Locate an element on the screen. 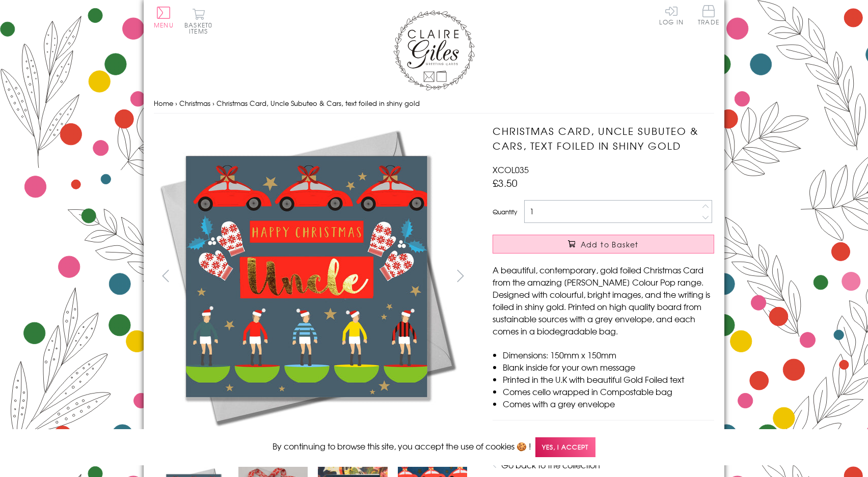 The image size is (868, 477). a: Home is located at coordinates (164, 103).